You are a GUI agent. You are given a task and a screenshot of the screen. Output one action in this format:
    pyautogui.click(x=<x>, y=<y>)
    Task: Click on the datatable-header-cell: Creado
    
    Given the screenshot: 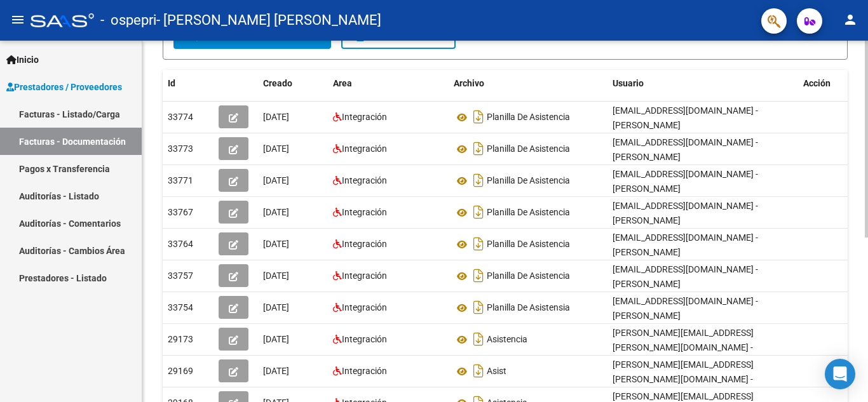 What is the action you would take?
    pyautogui.click(x=293, y=83)
    